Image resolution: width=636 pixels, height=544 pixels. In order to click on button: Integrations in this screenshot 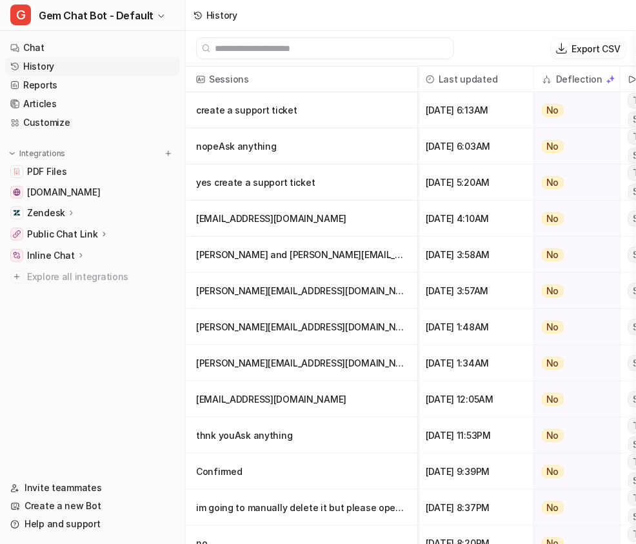, I will do `click(37, 153)`.